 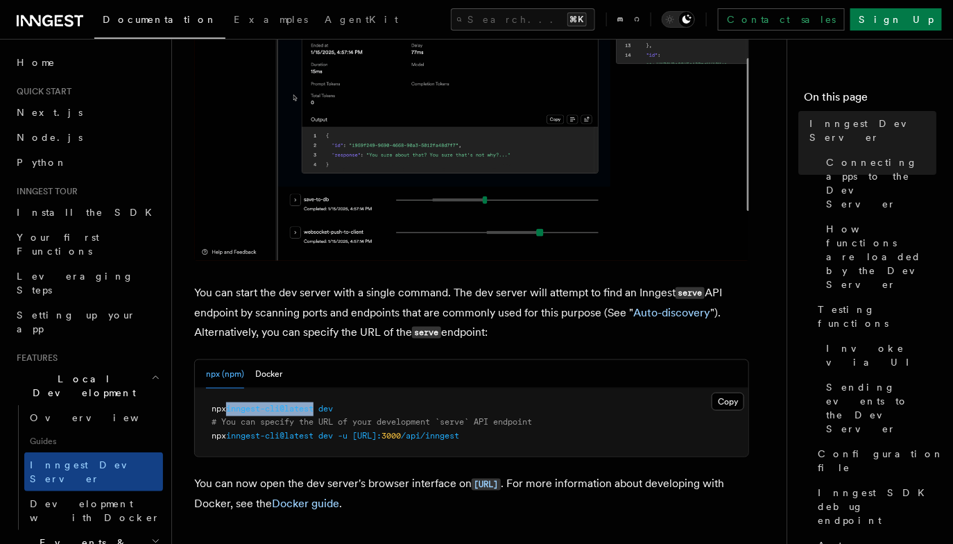 I want to click on span: Guides, so click(x=94, y=441).